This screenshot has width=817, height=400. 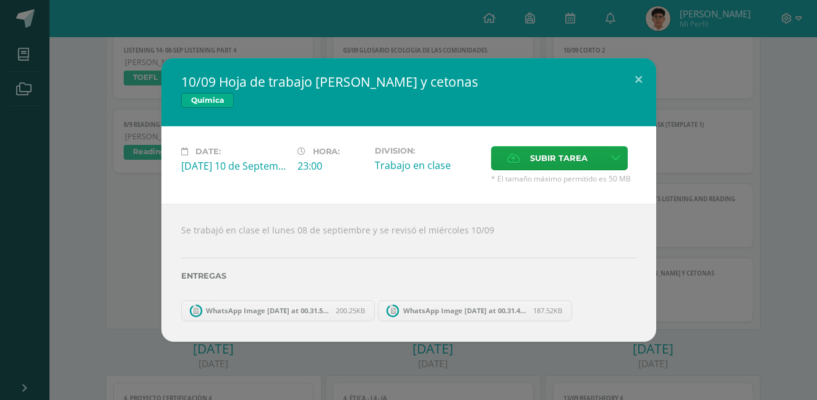 I want to click on span: 200.25KB, so click(x=350, y=310).